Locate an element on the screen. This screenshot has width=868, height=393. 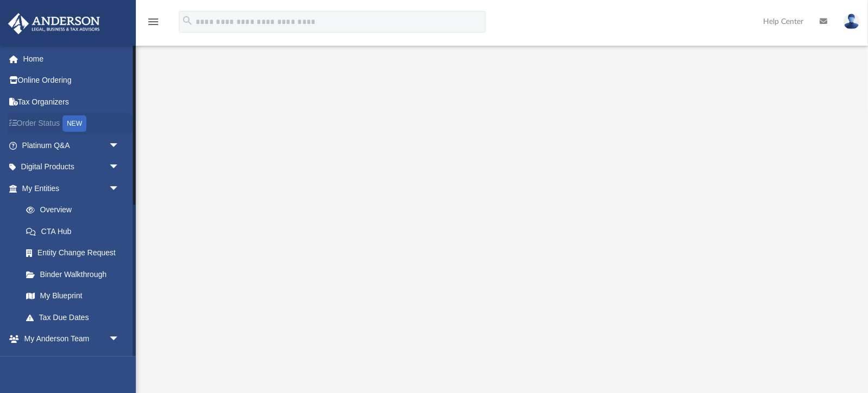
a: Tax Due Dates is located at coordinates (76, 317).